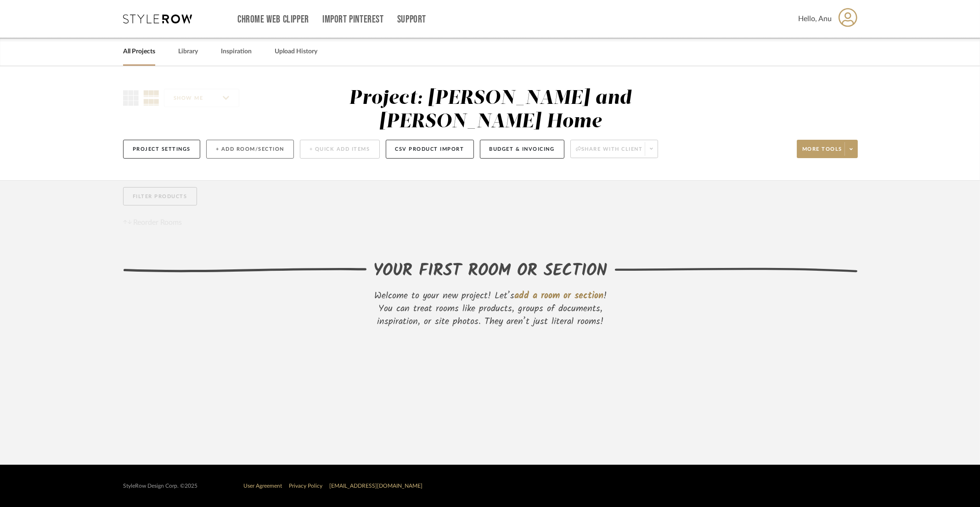 This screenshot has width=980, height=507. I want to click on button: + Add Room/Section, so click(250, 149).